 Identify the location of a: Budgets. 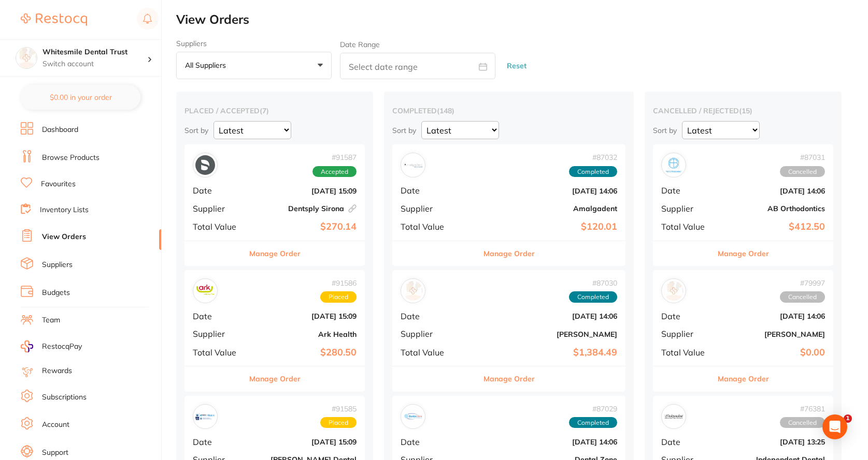
(56, 293).